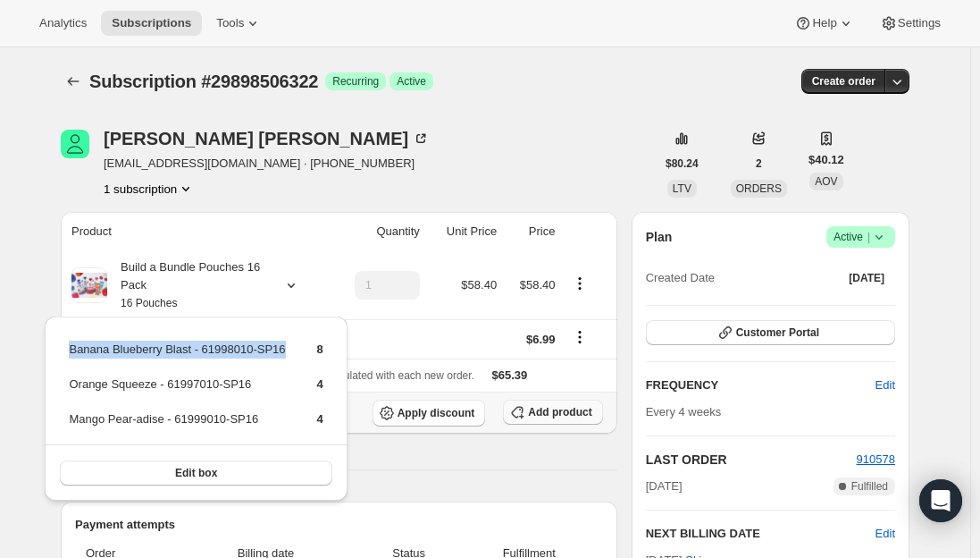  I want to click on span: Add product, so click(559, 412).